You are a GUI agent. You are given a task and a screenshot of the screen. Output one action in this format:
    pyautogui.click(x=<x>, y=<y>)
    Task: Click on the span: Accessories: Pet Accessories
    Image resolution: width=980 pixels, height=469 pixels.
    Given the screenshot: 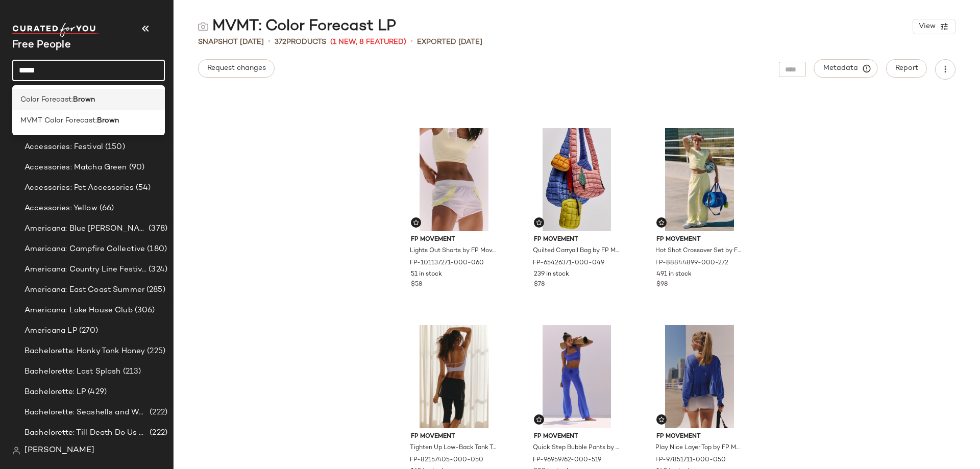 What is the action you would take?
    pyautogui.click(x=79, y=188)
    